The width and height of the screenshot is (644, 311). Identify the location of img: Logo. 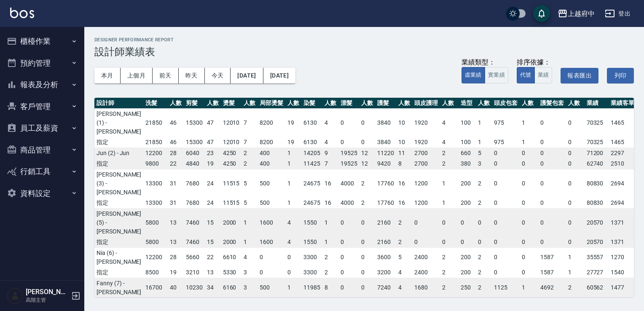
(22, 13).